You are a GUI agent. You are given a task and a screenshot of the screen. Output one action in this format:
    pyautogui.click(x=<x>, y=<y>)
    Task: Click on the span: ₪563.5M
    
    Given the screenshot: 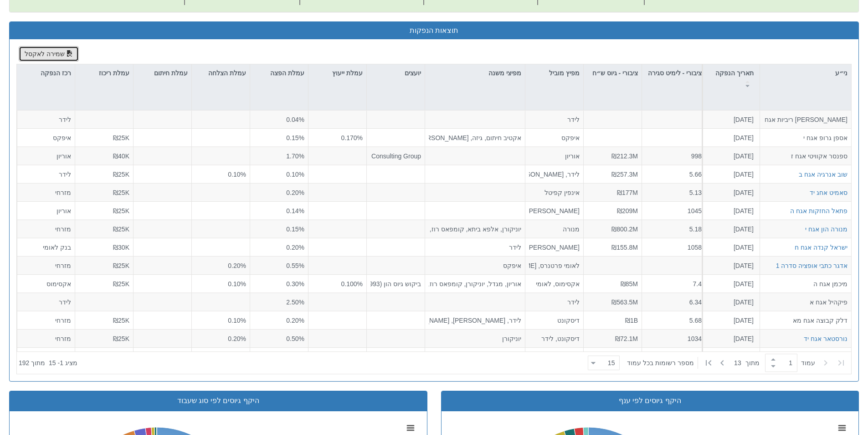 What is the action you would take?
    pyautogui.click(x=625, y=302)
    